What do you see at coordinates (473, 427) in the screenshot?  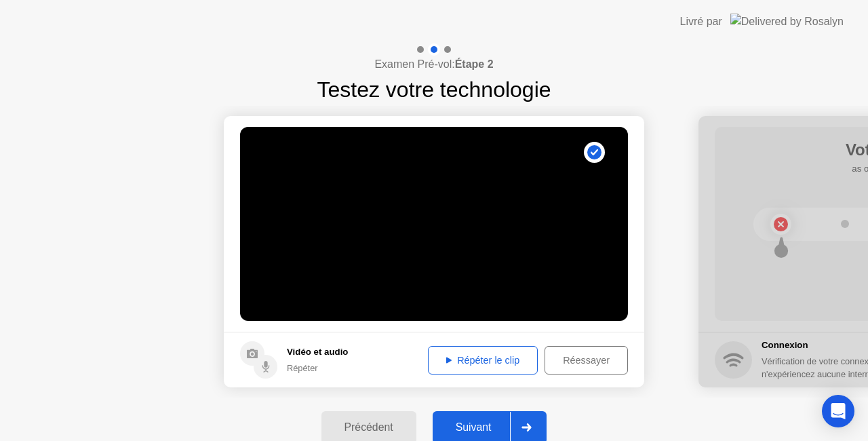 I see `div: Suivant` at bounding box center [473, 427].